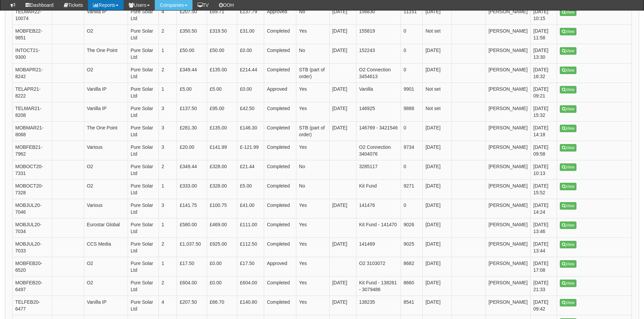  Describe the element at coordinates (222, 189) in the screenshot. I see `td: £328.00` at that location.